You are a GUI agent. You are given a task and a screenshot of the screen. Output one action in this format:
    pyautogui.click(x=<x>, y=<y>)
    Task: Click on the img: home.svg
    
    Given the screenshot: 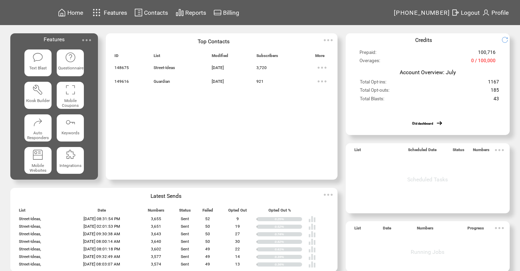 What is the action you would take?
    pyautogui.click(x=62, y=12)
    